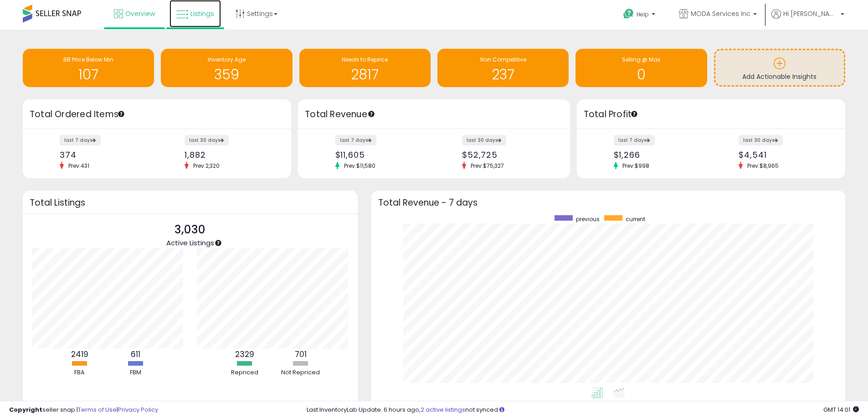 This screenshot has width=868, height=419. I want to click on div: $1,266, so click(659, 155).